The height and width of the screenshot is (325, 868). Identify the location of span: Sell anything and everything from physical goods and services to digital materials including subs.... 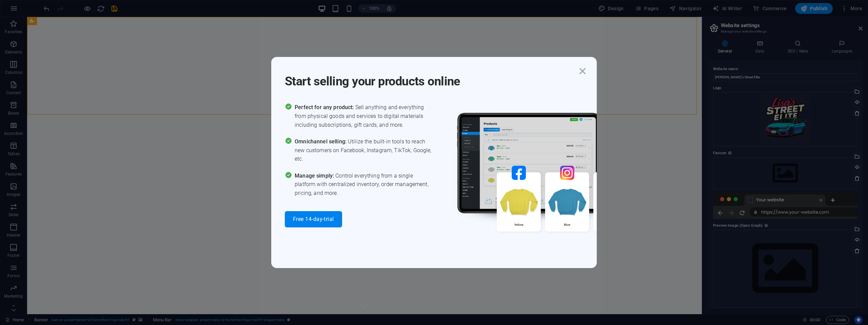
(364, 116).